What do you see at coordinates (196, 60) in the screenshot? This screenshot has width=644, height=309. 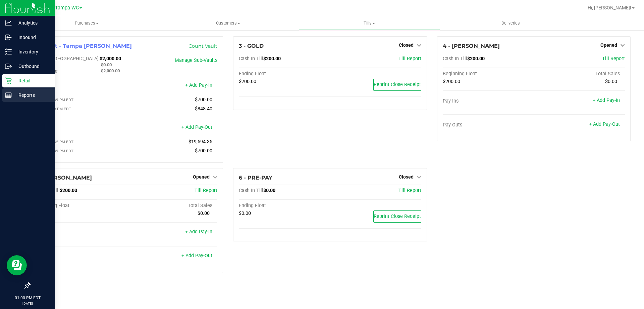 I see `a: Manage Sub-Vaults` at bounding box center [196, 60].